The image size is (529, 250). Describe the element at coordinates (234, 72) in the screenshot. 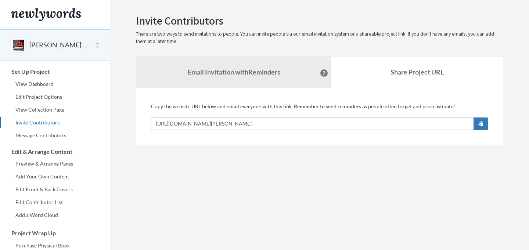

I see `strong: Email Invitation with Reminders` at that location.